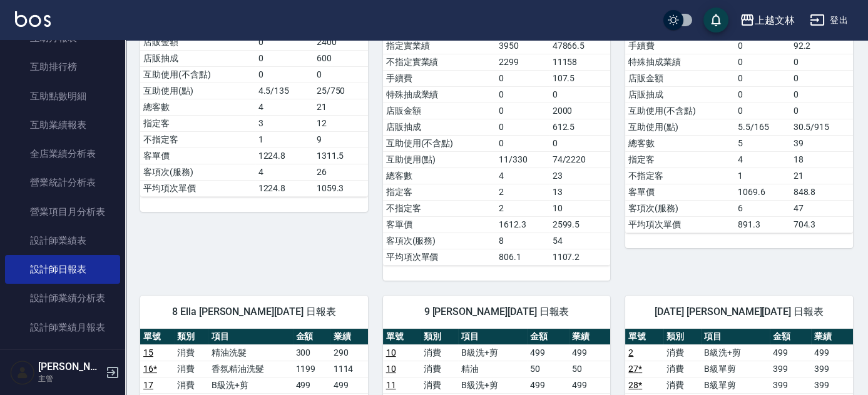  I want to click on td: 精油, so click(493, 369).